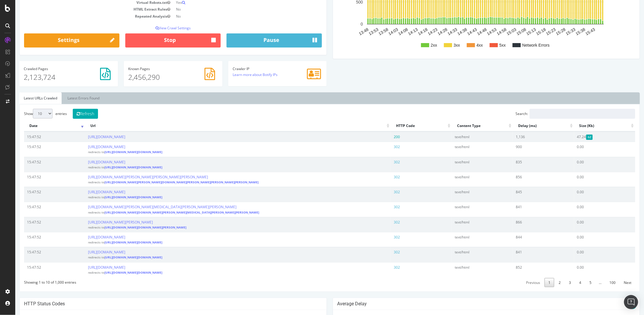 This screenshot has width=644, height=315. What do you see at coordinates (589, 137) in the screenshot?
I see `td: 47.24` at bounding box center [589, 137].